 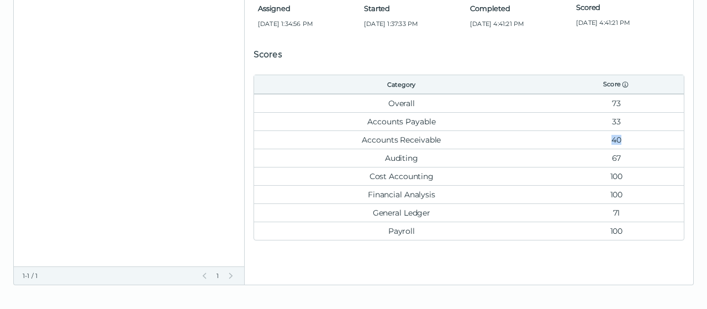 What do you see at coordinates (617, 139) in the screenshot?
I see `td: 40` at bounding box center [617, 139].